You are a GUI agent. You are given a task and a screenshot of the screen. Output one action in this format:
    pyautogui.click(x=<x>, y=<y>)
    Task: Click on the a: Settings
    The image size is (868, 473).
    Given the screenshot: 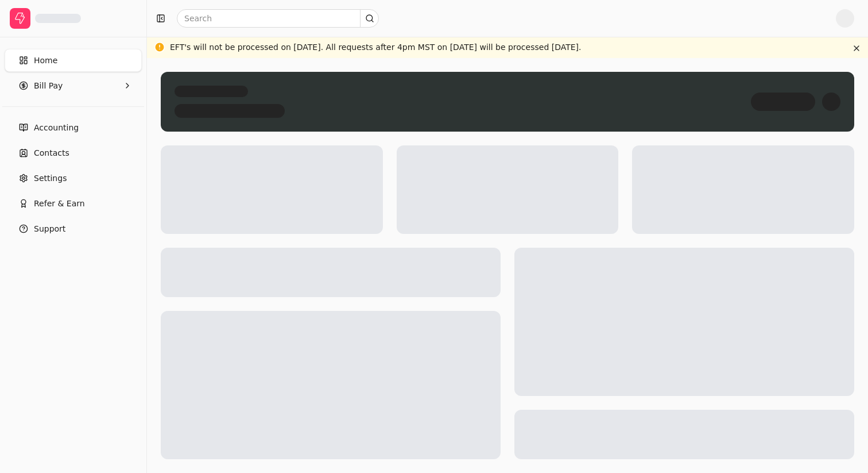 What is the action you would take?
    pyautogui.click(x=73, y=178)
    